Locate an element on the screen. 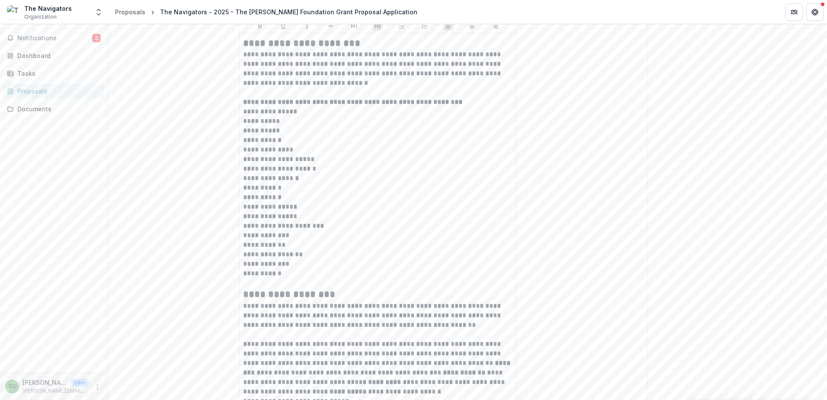 The width and height of the screenshot is (827, 400). button: Underline is located at coordinates (283, 26).